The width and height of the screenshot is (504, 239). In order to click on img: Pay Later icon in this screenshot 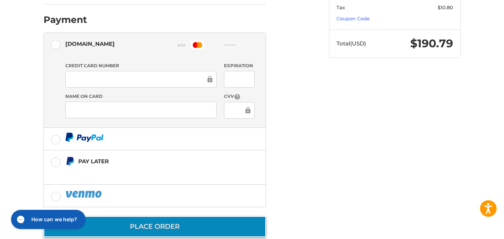, I will do `click(70, 161)`.